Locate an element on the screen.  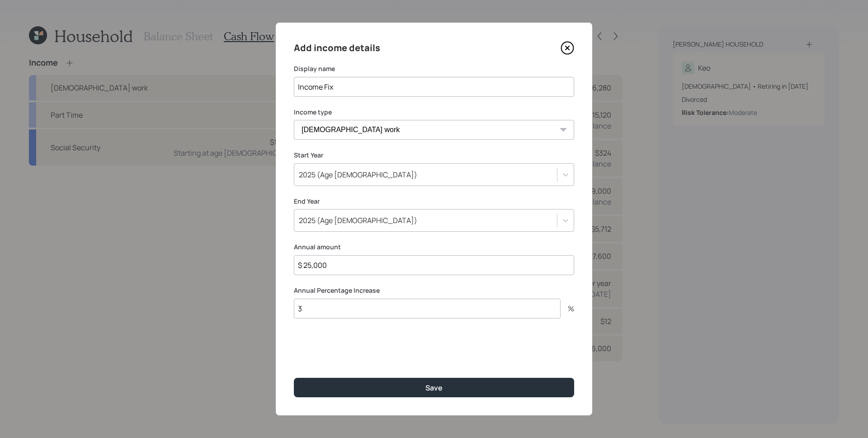
label: End Year is located at coordinates (434, 202).